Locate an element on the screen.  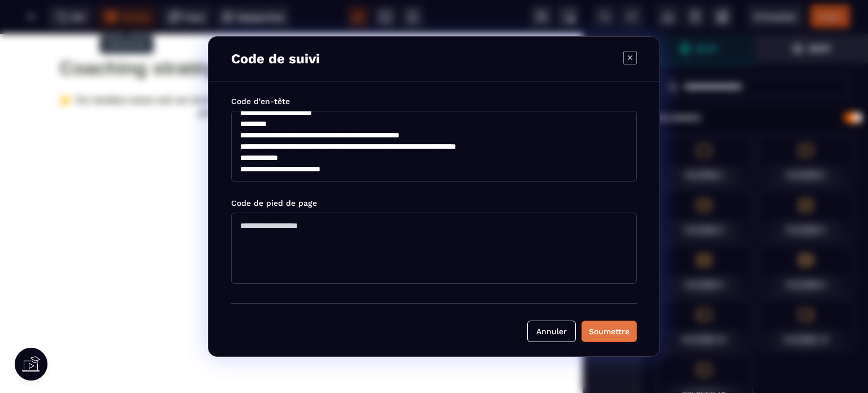
button: Soumettre is located at coordinates (610, 331).